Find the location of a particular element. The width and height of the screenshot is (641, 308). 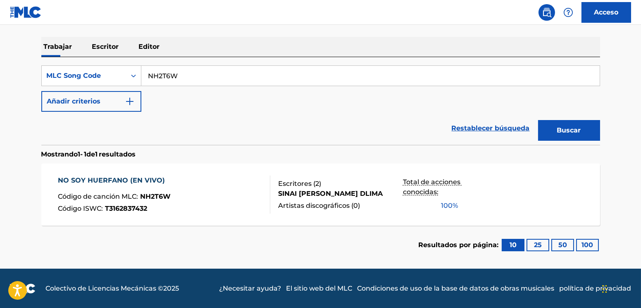

font: 2 is located at coordinates (317, 183).